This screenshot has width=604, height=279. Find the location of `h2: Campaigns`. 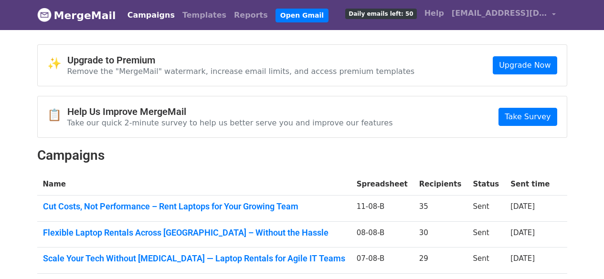

h2: Campaigns is located at coordinates (302, 156).